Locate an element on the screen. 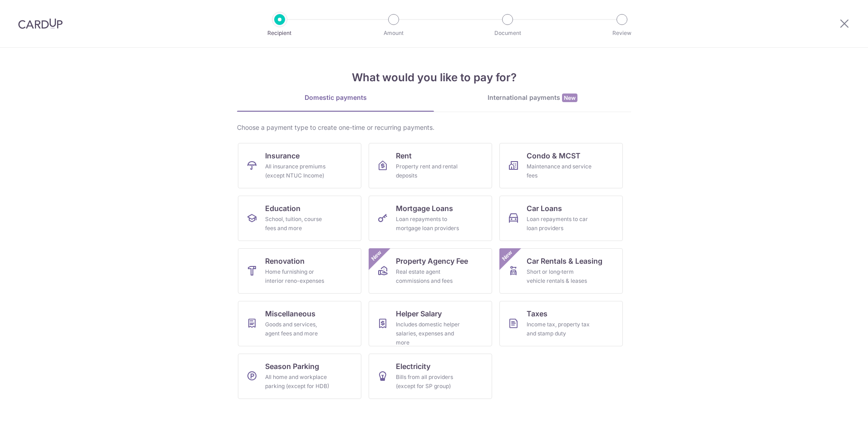 The image size is (868, 433). span: Rent is located at coordinates (404, 156).